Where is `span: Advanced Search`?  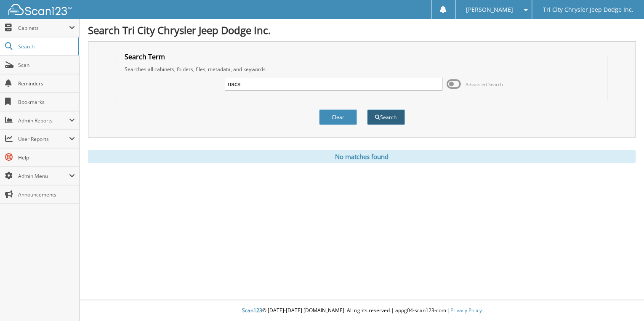 span: Advanced Search is located at coordinates (484, 84).